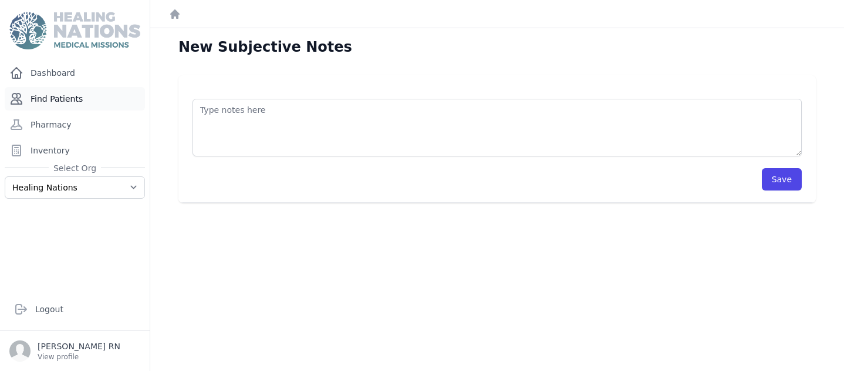 The image size is (844, 371). Describe the element at coordinates (75, 99) in the screenshot. I see `a: Find Patients` at that location.